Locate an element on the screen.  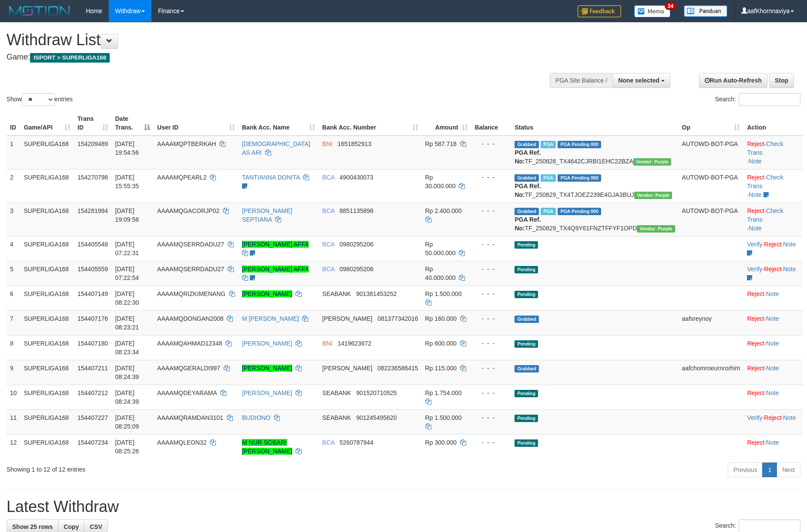
span: Show 25 rows is located at coordinates (33, 527).